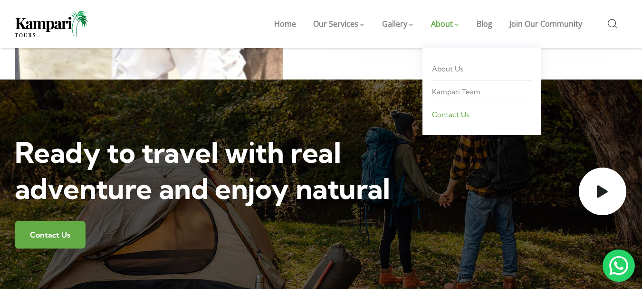 The width and height of the screenshot is (642, 289). Describe the element at coordinates (395, 24) in the screenshot. I see `span: Gallery` at that location.